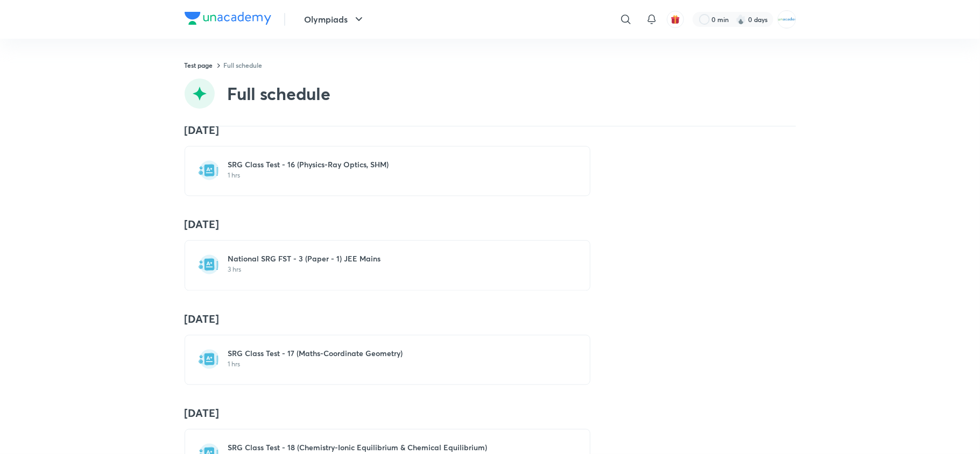 This screenshot has height=454, width=980. What do you see at coordinates (741, 20) in the screenshot?
I see `img: streak` at bounding box center [741, 20].